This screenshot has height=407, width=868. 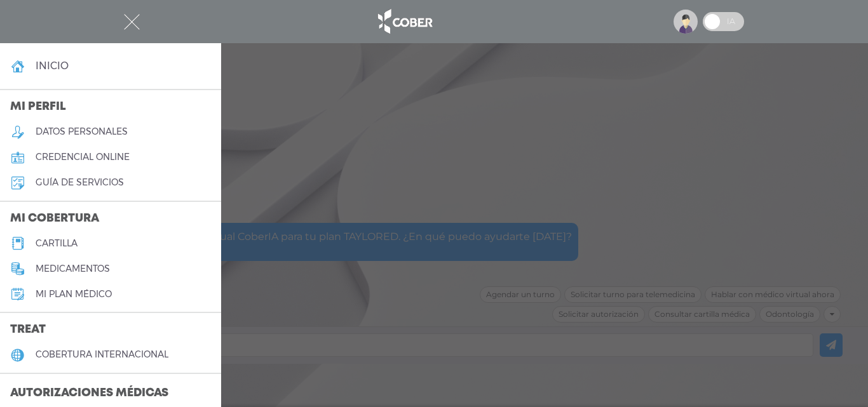 I want to click on h4: inicio, so click(x=52, y=65).